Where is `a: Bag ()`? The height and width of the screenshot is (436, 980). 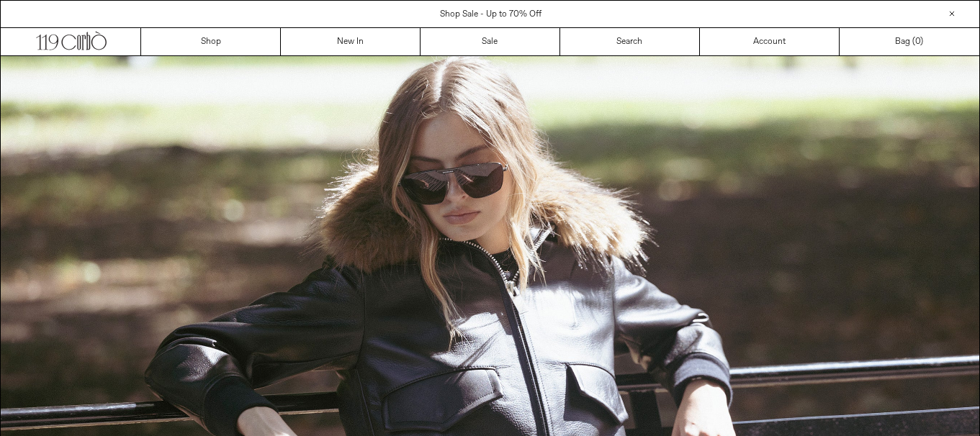 a: Bag () is located at coordinates (910, 42).